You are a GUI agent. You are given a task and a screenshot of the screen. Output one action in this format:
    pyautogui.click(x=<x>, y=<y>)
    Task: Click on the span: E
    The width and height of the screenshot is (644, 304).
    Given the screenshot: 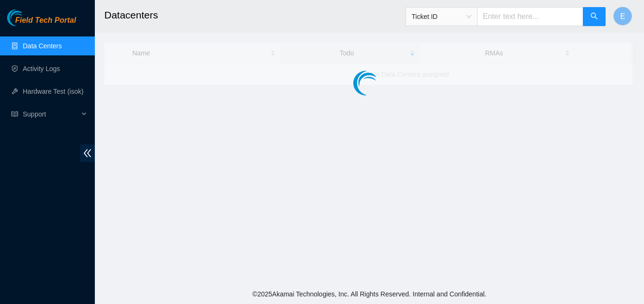 What is the action you would take?
    pyautogui.click(x=623, y=16)
    